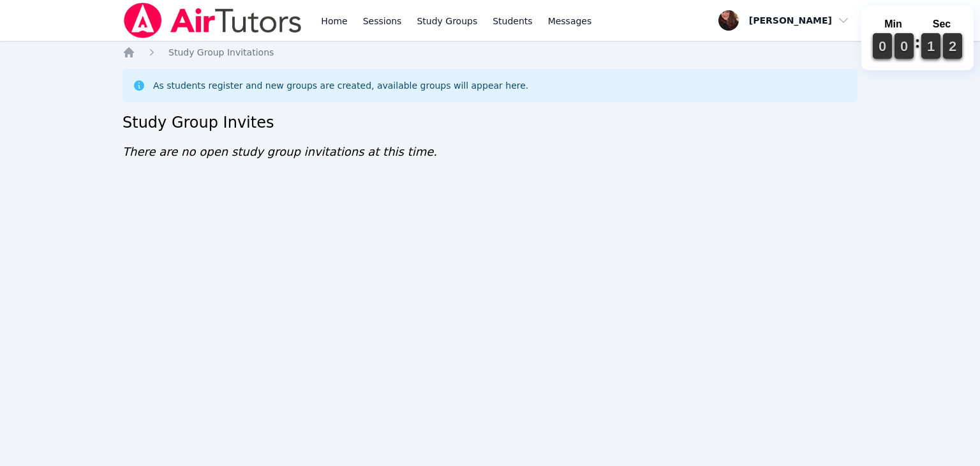  Describe the element at coordinates (490, 123) in the screenshot. I see `h2: Study Group Invites` at that location.